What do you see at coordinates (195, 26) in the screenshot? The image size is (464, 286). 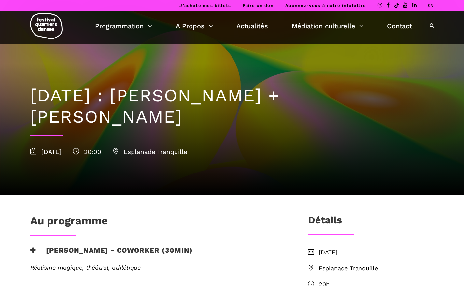 I see `a: A Propos` at bounding box center [195, 26].